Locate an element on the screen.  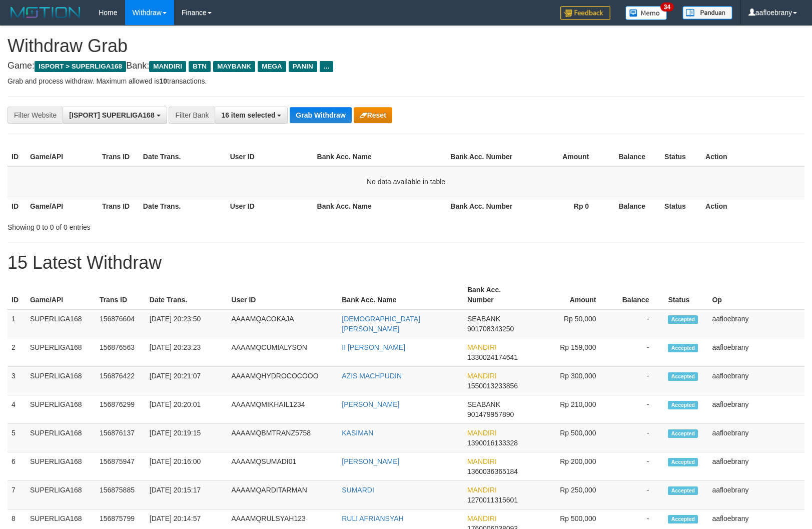
td: AAAAMQSUMADI01 is located at coordinates (282, 466).